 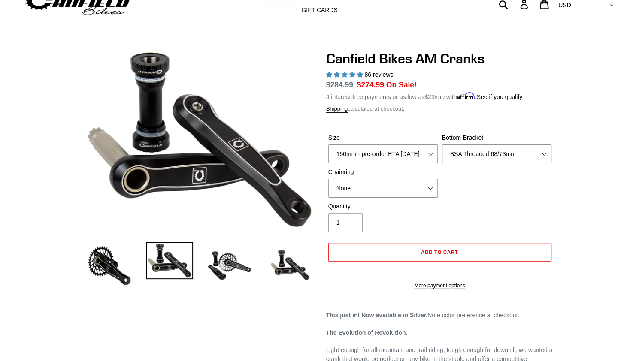 What do you see at coordinates (337, 109) in the screenshot?
I see `a: Shipping` at bounding box center [337, 109].